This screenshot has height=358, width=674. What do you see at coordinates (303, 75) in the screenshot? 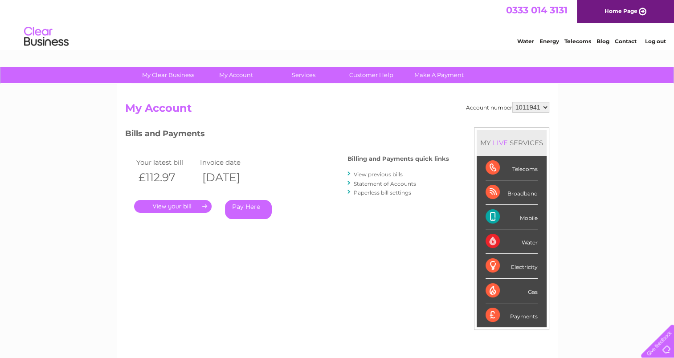
I see `a: Services` at bounding box center [303, 75].